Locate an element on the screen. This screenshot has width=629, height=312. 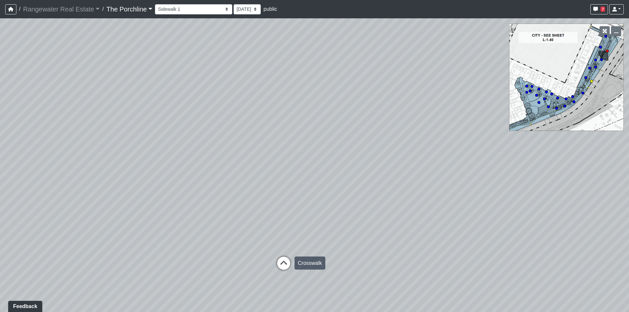
button: Feedback is located at coordinates (20, 8).